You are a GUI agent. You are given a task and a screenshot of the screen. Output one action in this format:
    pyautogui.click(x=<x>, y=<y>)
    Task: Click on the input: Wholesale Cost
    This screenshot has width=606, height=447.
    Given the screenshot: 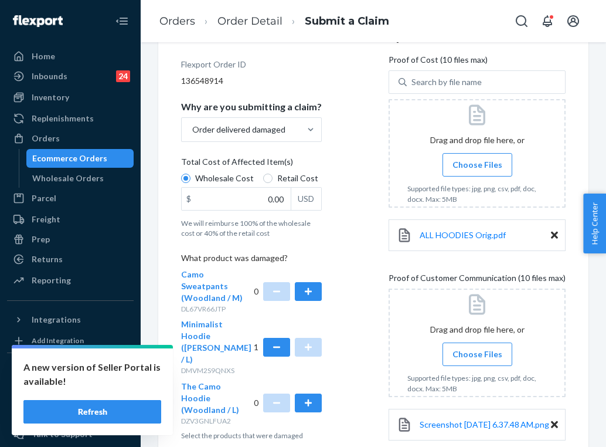 What is the action you would take?
    pyautogui.click(x=186, y=178)
    